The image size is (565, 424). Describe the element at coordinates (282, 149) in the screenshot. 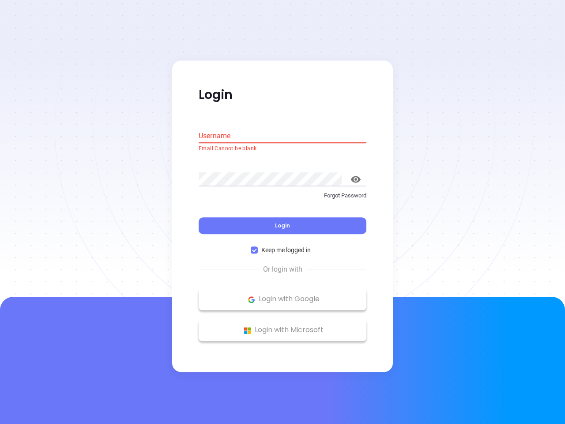

I see `p: Email Cannot be blank` at that location.